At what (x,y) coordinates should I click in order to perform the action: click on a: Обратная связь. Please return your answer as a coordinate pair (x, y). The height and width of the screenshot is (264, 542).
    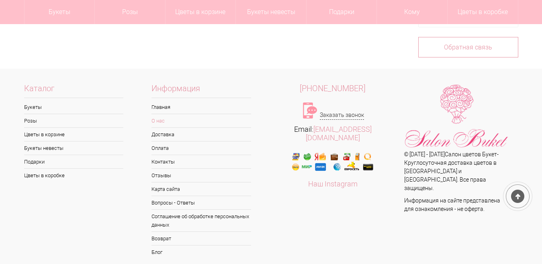
    Looking at the image, I should click on (468, 47).